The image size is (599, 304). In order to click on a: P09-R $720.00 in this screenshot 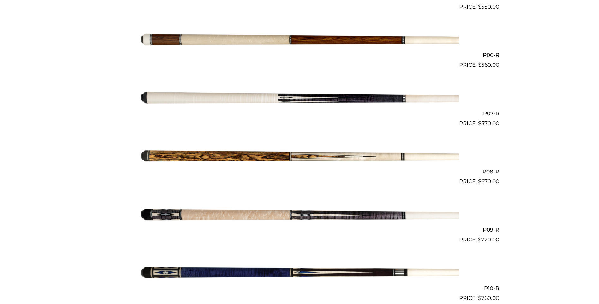, I will do `click(300, 216)`.